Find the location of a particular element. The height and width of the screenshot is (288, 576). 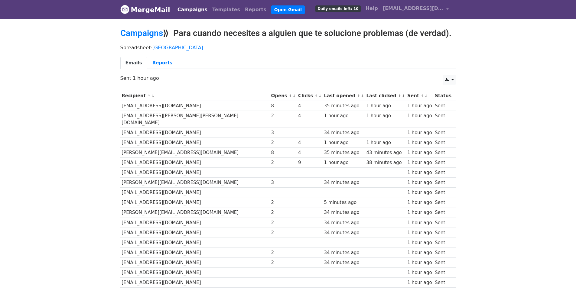

p: Sent 1 hour ago is located at coordinates (288, 78).